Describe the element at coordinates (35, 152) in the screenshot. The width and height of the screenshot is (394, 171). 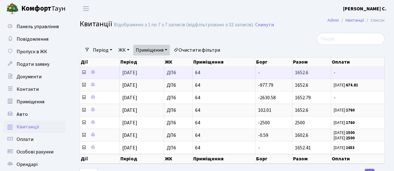
I see `span: Особові рахунки` at that location.